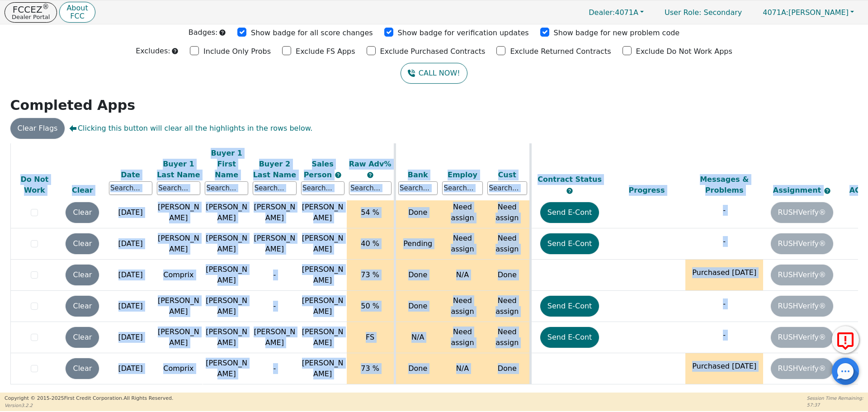  I want to click on p: Session Time Remaining:, so click(835, 398).